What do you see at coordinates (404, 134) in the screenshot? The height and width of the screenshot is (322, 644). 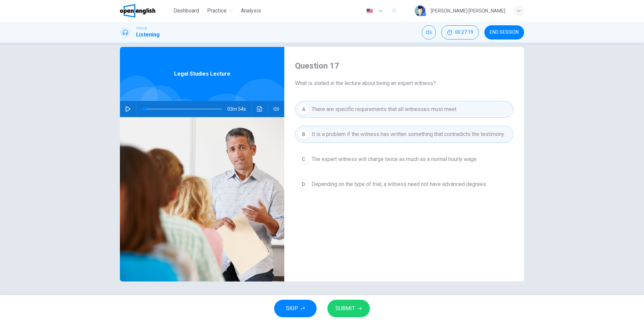 I see `button: BIt is a problem if the witness has written something that contradicts the testimony` at bounding box center [404, 134].